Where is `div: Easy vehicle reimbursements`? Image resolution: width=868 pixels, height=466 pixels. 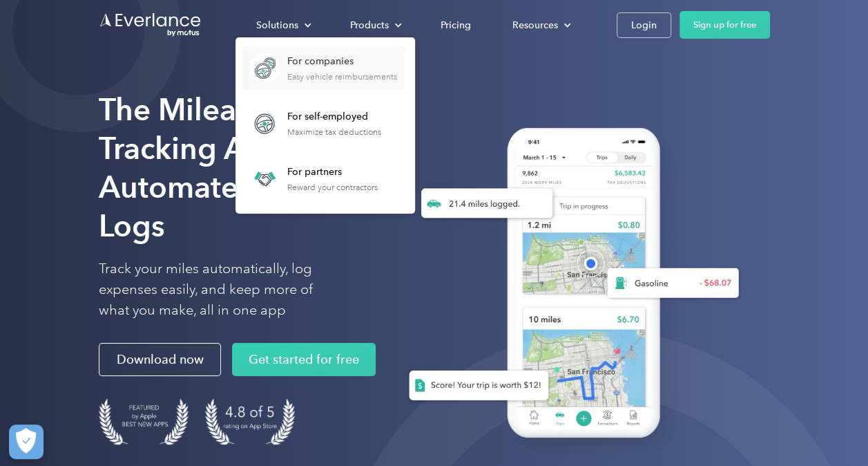
div: Easy vehicle reimbursements is located at coordinates (342, 77).